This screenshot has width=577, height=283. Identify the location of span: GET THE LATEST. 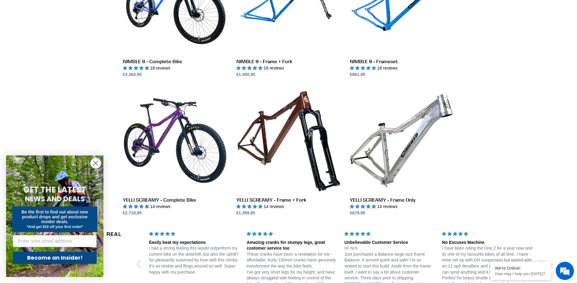
(55, 190).